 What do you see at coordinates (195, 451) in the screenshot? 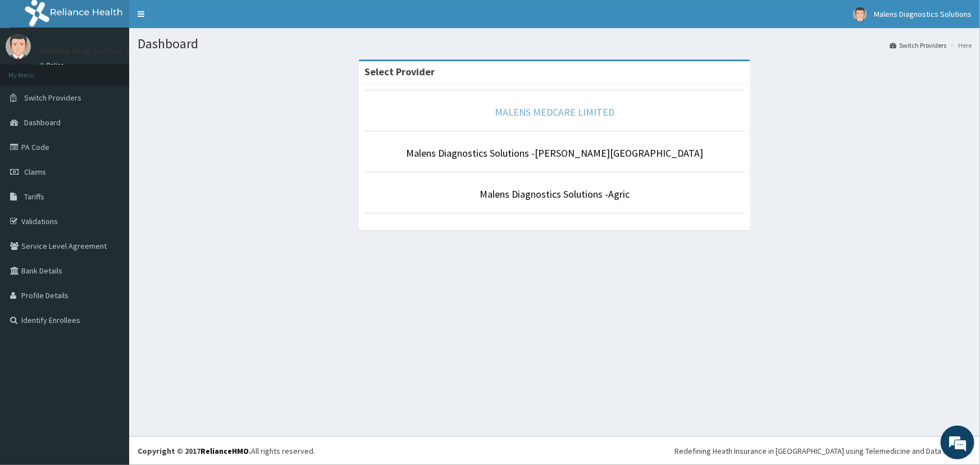
I see `strong: Copyright © 2017 .` at bounding box center [195, 451].